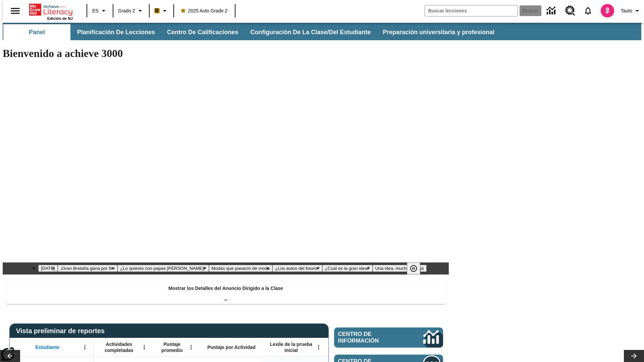  I want to click on button: Diapositiva 2 ¡Gran Bretaña gana por fin!, so click(87, 268).